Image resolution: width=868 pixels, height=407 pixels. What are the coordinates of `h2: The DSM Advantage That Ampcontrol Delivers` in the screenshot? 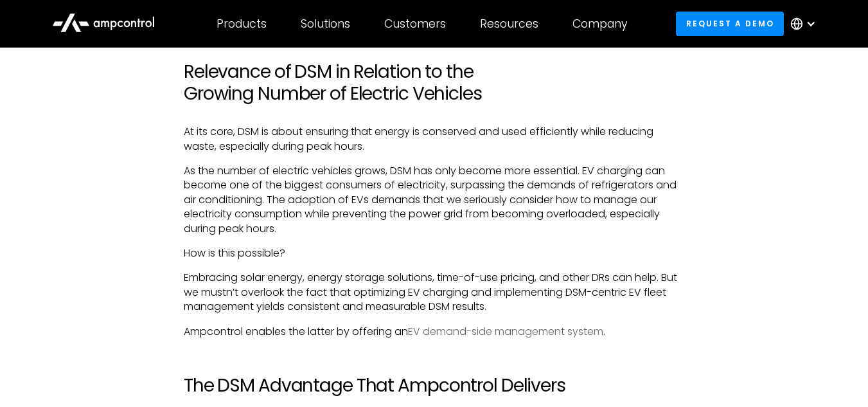 It's located at (434, 386).